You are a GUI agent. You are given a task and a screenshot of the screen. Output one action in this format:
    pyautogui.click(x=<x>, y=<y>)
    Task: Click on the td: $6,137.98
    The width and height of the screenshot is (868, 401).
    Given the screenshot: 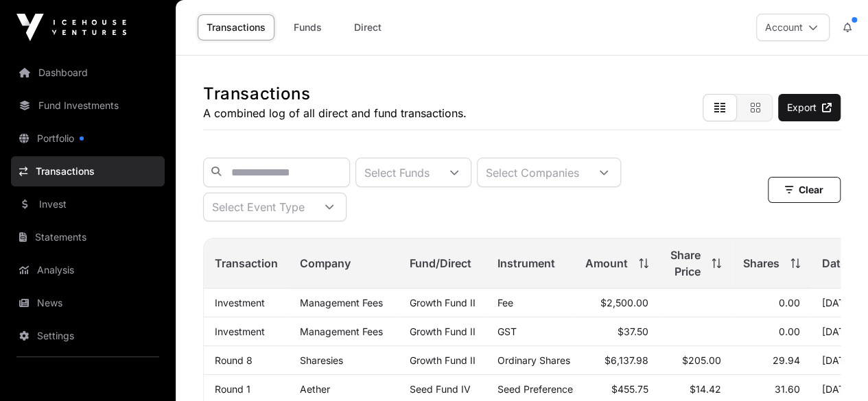 What is the action you would take?
    pyautogui.click(x=616, y=361)
    